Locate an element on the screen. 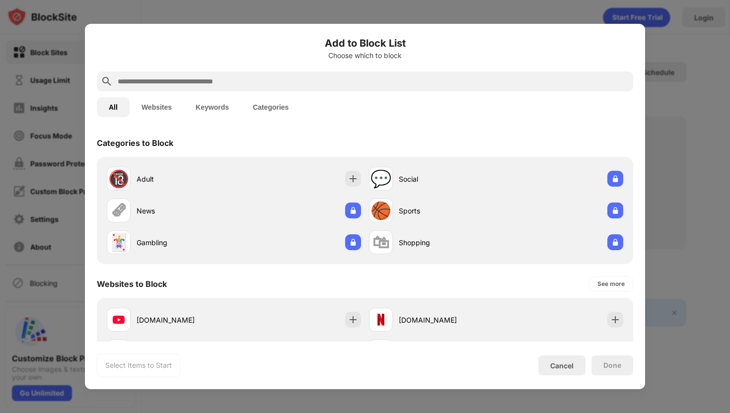 This screenshot has height=413, width=730. button: All is located at coordinates (113, 107).